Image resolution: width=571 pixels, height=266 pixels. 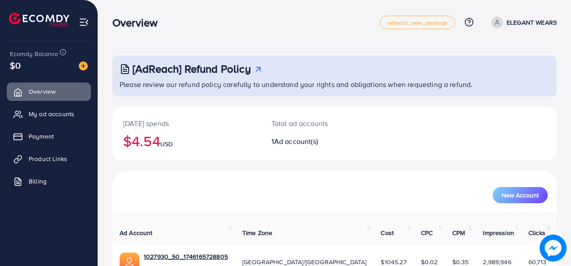 What do you see at coordinates (41, 136) in the screenshot?
I see `span: Payment` at bounding box center [41, 136].